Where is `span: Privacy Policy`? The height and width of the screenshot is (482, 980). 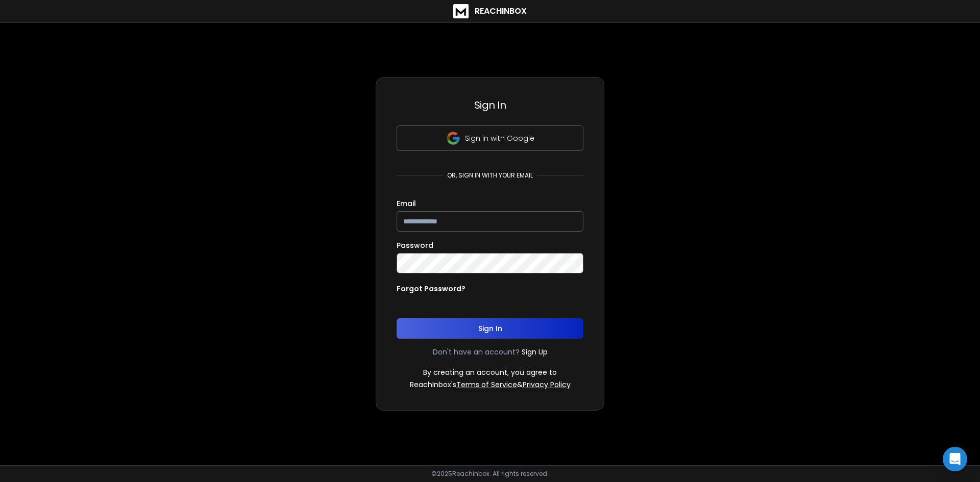
span: Privacy Policy is located at coordinates (547, 385).